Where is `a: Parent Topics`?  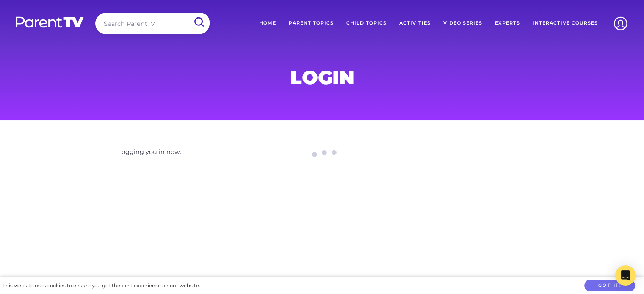
a: Parent Topics is located at coordinates (311, 23).